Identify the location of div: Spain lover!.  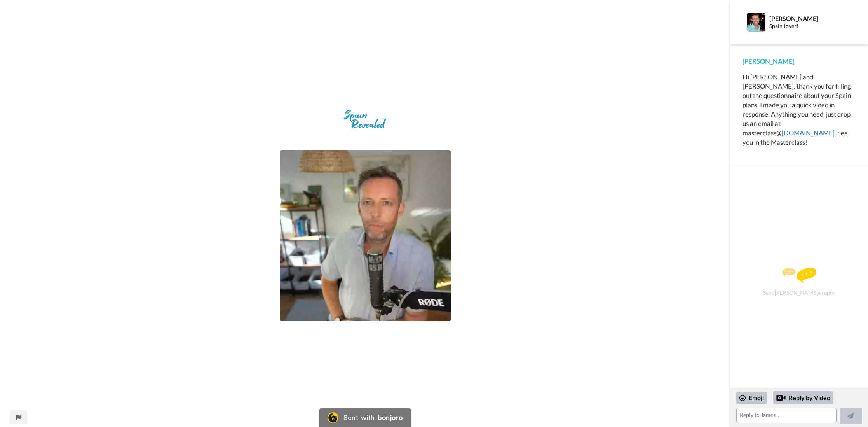
(812, 26).